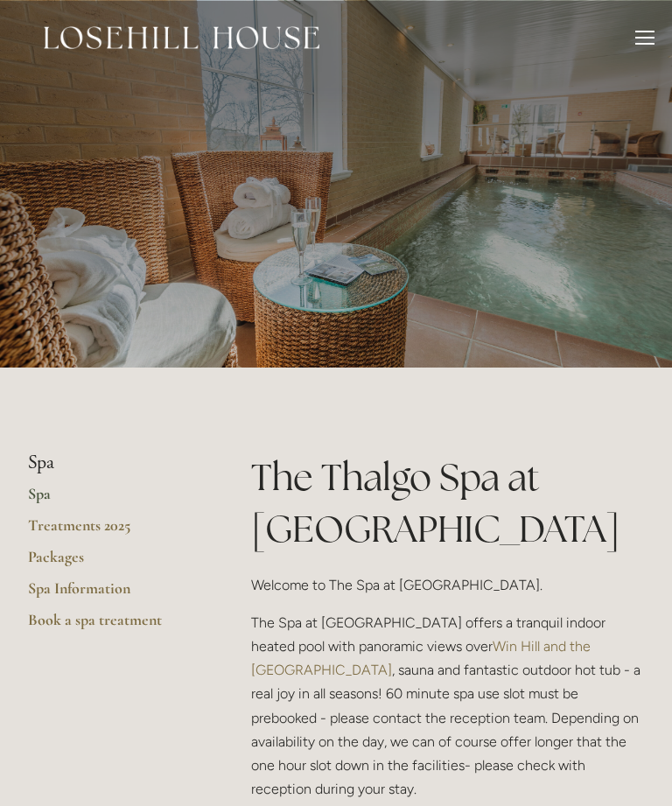 The height and width of the screenshot is (806, 672). What do you see at coordinates (111, 532) in the screenshot?
I see `a: Treatments 2025` at bounding box center [111, 532].